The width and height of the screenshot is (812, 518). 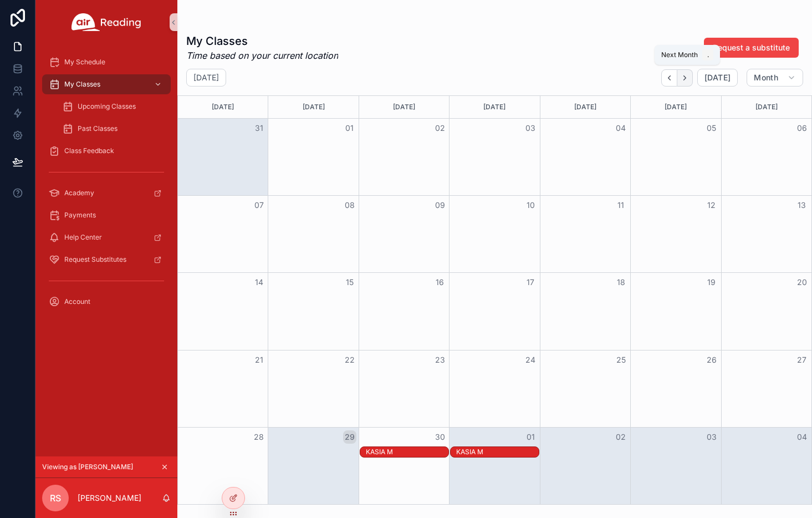 I want to click on div: scrollable content, so click(x=106, y=185).